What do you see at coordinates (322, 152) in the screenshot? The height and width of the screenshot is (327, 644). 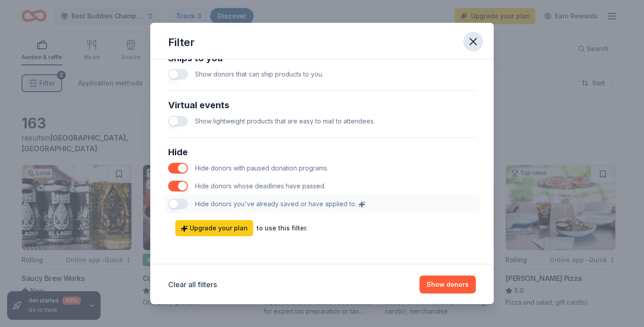 I see `div: Hide` at bounding box center [322, 152].